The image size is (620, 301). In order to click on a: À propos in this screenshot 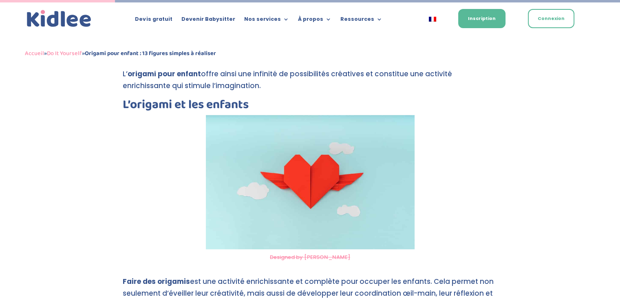, I will do `click(314, 21)`.